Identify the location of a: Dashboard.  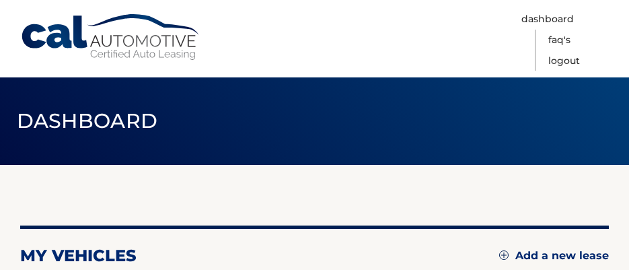
(547, 19).